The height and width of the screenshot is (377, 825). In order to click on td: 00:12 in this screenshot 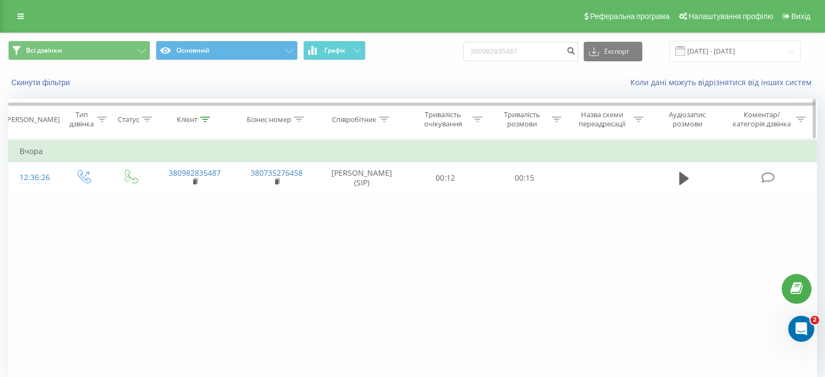, I will do `click(445, 178)`.